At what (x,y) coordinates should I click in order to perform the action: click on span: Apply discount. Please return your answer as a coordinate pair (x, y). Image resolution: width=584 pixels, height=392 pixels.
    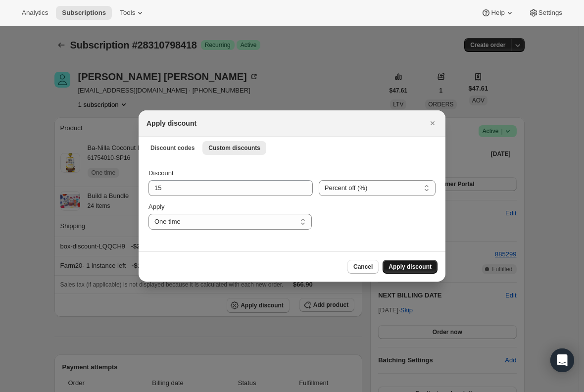
    Looking at the image, I should click on (409, 267).